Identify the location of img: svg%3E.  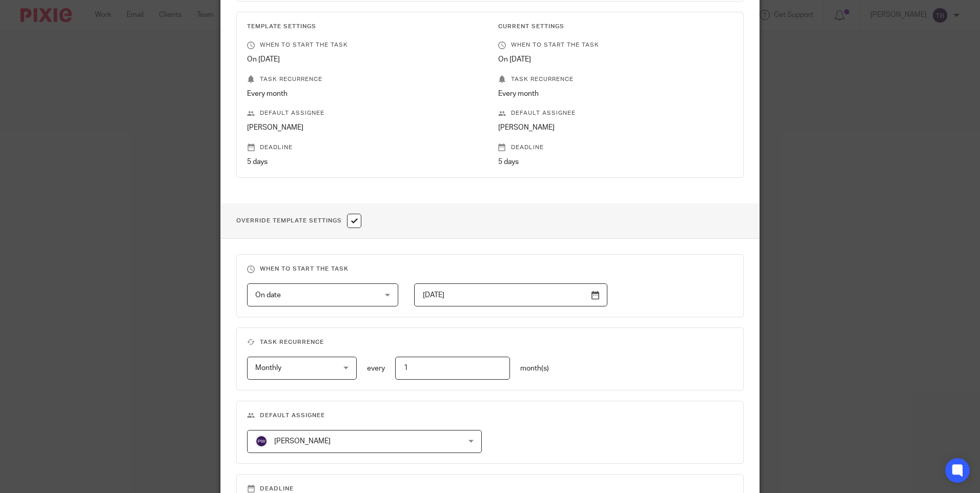
(262, 441).